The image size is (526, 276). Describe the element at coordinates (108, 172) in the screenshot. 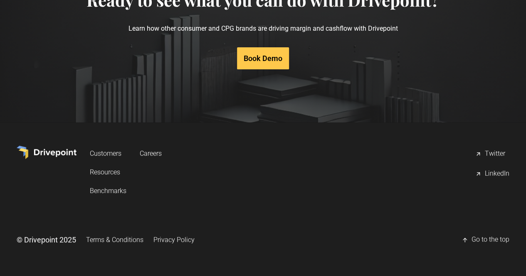

I see `a: Resources` at that location.